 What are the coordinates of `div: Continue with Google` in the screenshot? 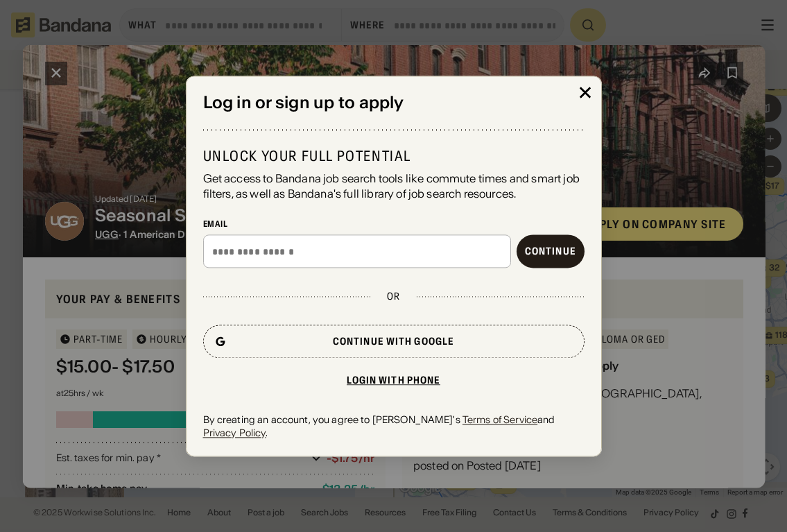 It's located at (393, 342).